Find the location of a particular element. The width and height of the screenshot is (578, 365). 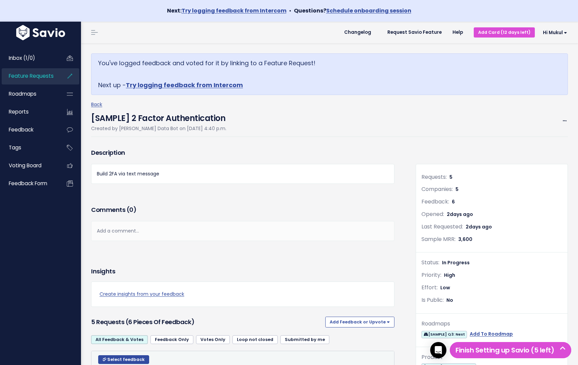

span: Voting Board is located at coordinates (25, 165).